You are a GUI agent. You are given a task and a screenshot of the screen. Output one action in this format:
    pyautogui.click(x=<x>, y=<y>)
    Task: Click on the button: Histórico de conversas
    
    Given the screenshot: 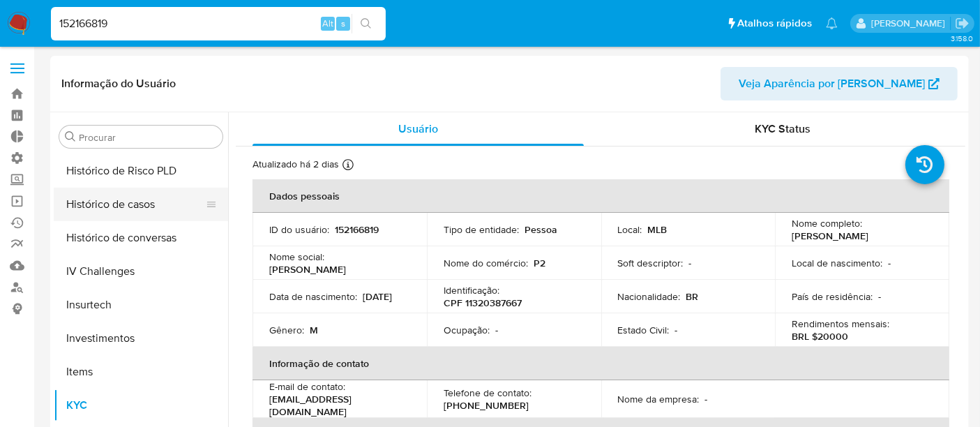 What is the action you would take?
    pyautogui.click(x=141, y=238)
    